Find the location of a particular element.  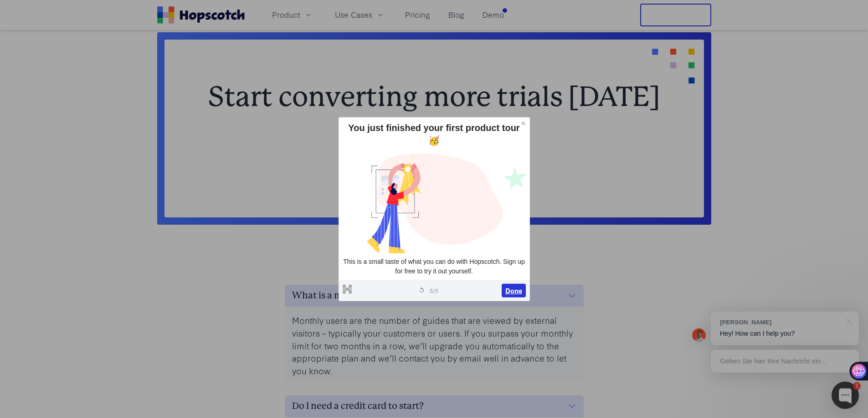

button: Free Trial is located at coordinates (676, 15).